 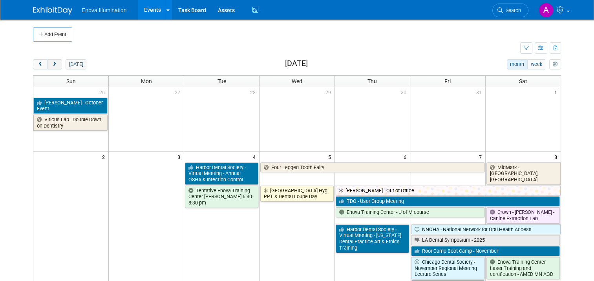 I want to click on button: week, so click(x=536, y=64).